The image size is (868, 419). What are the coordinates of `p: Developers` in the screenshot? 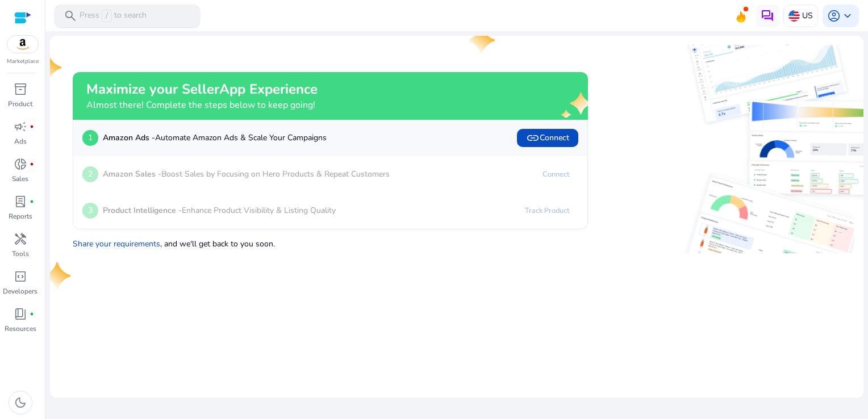 It's located at (20, 291).